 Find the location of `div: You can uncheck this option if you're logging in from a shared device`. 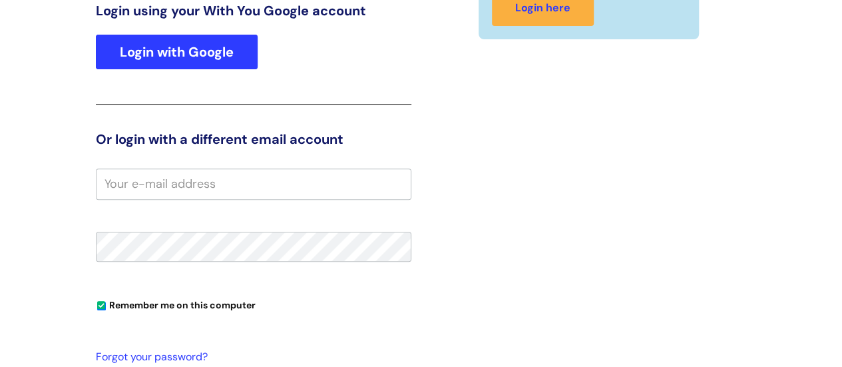

div: You can uncheck this option if you're logging in from a shared device is located at coordinates (254, 304).